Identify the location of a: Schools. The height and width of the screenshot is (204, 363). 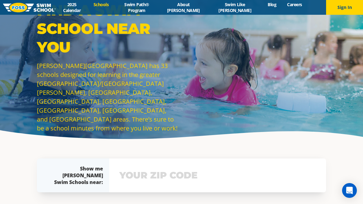
(101, 4).